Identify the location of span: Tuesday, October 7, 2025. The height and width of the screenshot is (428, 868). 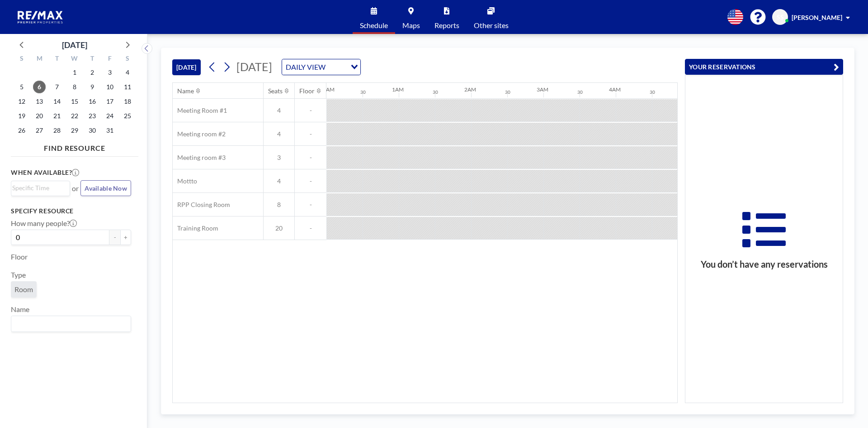
(57, 87).